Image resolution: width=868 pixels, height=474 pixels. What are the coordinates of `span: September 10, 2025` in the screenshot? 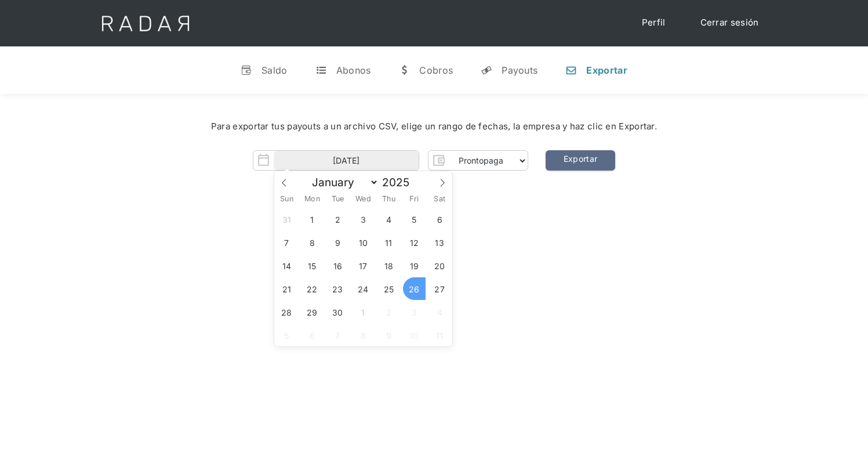 It's located at (363, 242).